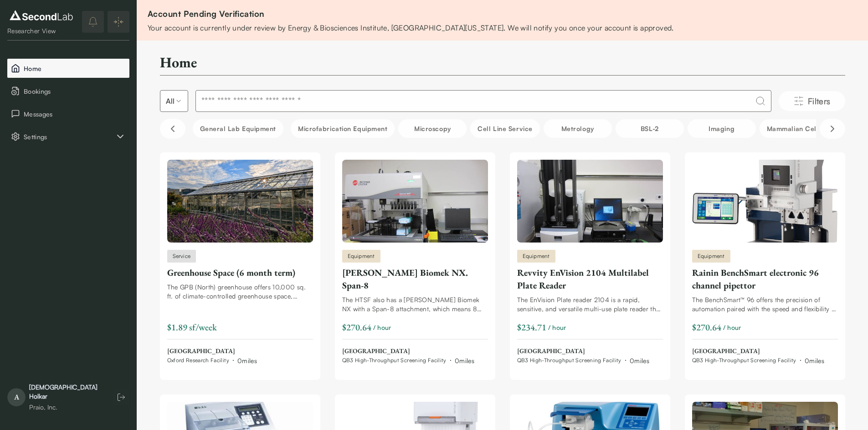  What do you see at coordinates (832, 129) in the screenshot?
I see `button: Scroll right` at bounding box center [832, 129].